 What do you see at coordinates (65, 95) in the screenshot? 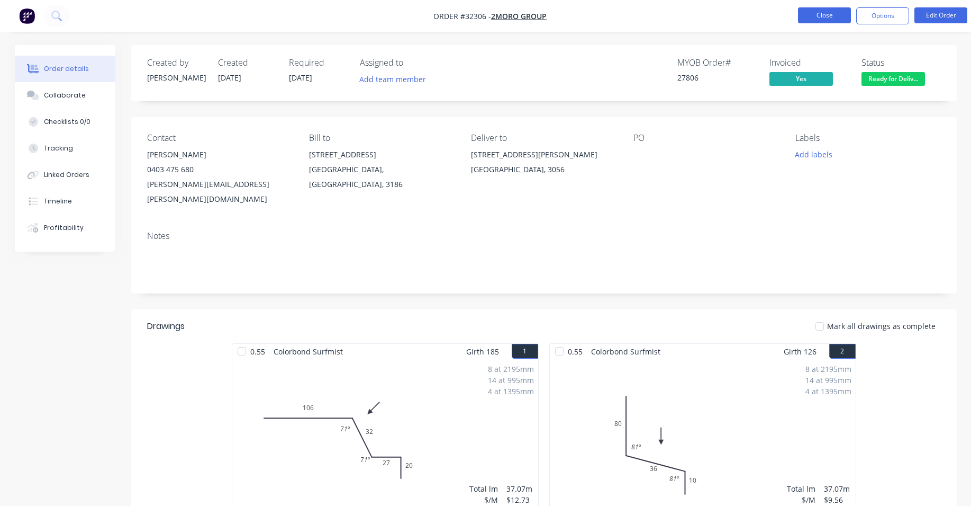
I see `div: Collaborate` at bounding box center [65, 95].